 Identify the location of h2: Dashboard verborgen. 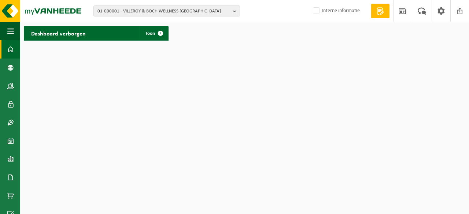
(58, 33).